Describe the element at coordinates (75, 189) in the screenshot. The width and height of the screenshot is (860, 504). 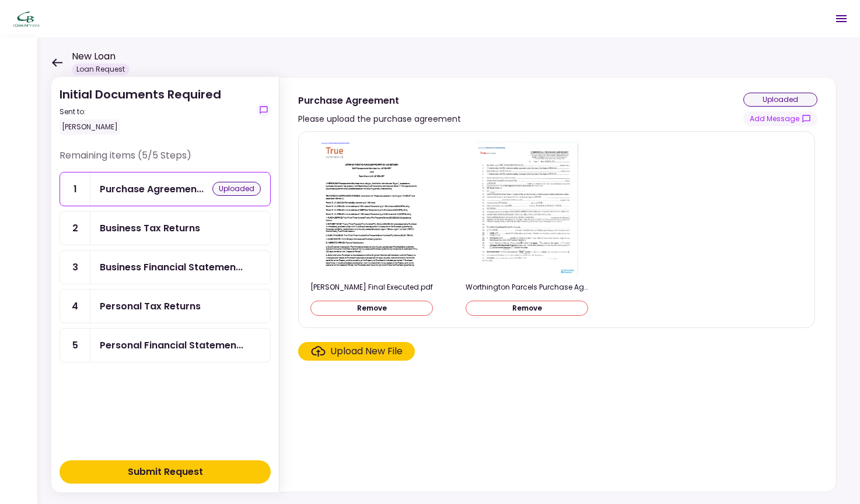
I see `div: 1` at that location.